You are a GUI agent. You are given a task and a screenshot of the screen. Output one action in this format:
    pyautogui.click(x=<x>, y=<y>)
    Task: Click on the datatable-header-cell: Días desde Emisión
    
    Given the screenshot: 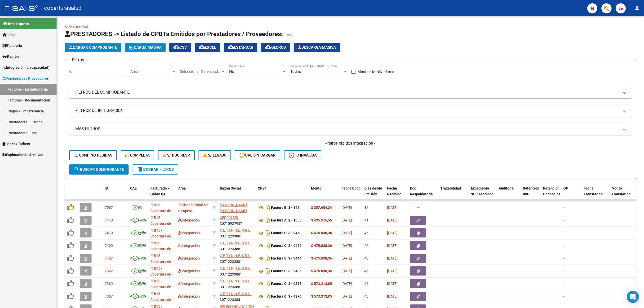 What is the action you would take?
    pyautogui.click(x=374, y=194)
    